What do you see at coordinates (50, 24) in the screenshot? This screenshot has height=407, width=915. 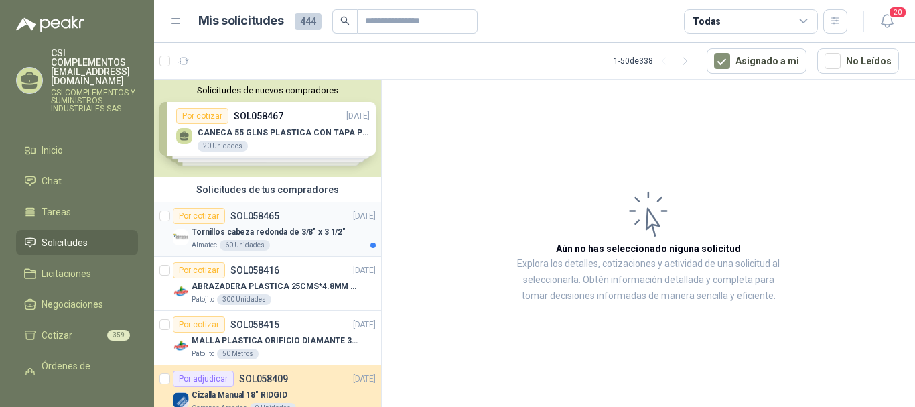 I see `img: Logo peakr` at bounding box center [50, 24].